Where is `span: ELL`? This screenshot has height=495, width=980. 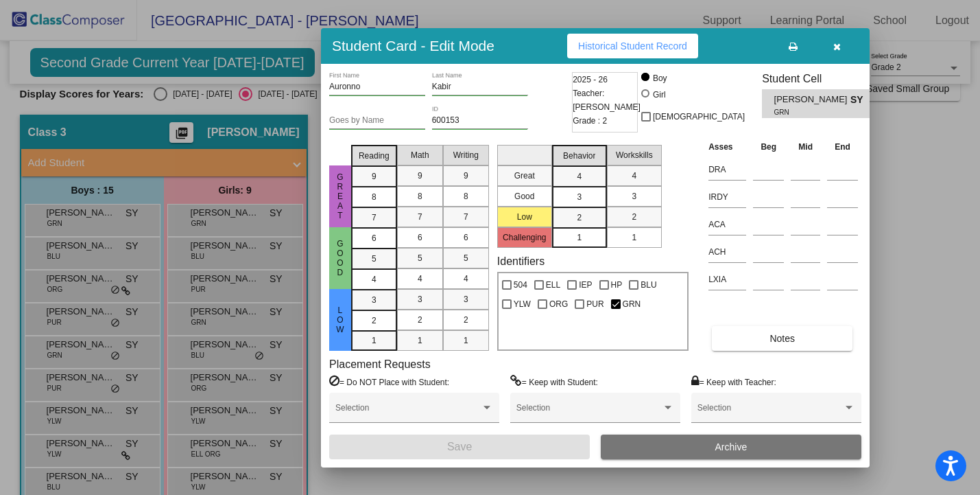 span: ELL is located at coordinates (553, 285).